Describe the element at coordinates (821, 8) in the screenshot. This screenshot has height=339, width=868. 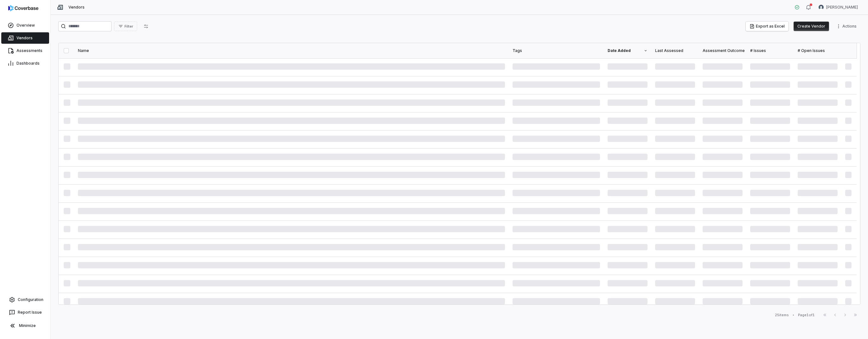
I see `img: Daniel Aranibar avatar` at that location.